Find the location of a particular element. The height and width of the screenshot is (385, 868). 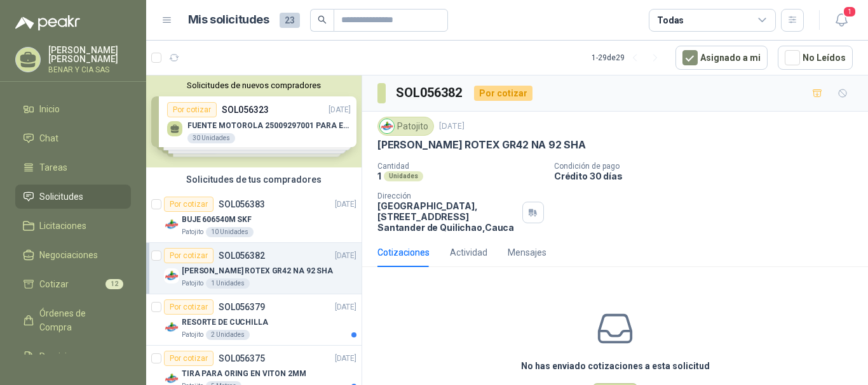

span: 23 is located at coordinates (290, 20).